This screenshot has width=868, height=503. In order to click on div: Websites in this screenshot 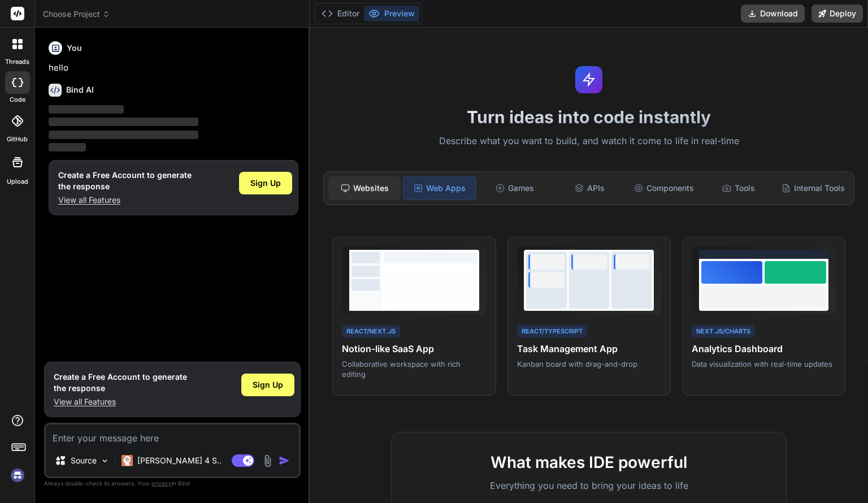, I will do `click(364, 188)`.